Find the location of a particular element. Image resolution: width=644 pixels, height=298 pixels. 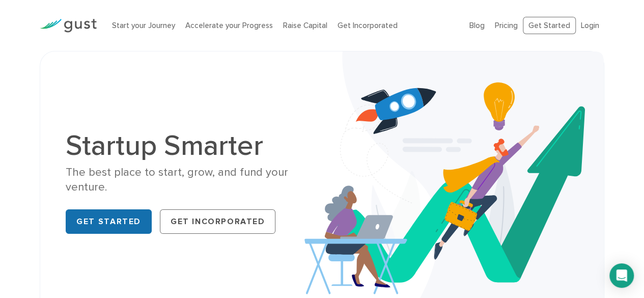

h1: Startup Smarter is located at coordinates (190, 146).